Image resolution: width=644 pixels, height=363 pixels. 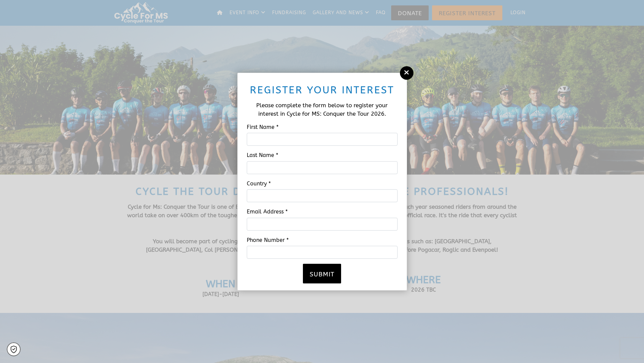 I want to click on label: Email Address *, so click(x=322, y=212).